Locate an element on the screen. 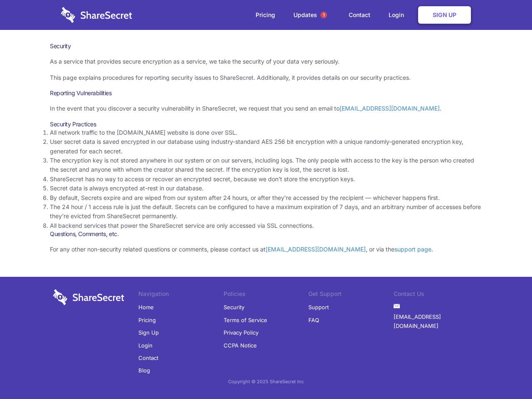 This screenshot has height=399, width=532. span: 1 is located at coordinates (324, 15).